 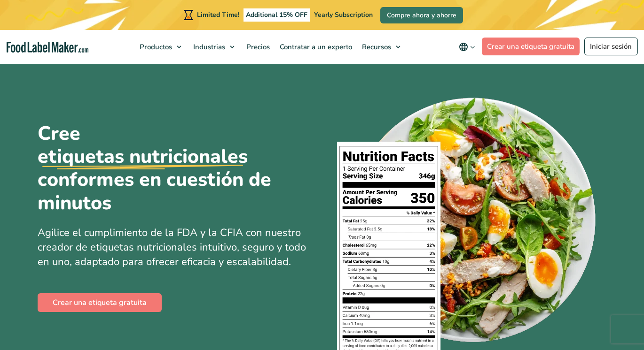 I want to click on span: Additional 15% OFF, so click(x=276, y=15).